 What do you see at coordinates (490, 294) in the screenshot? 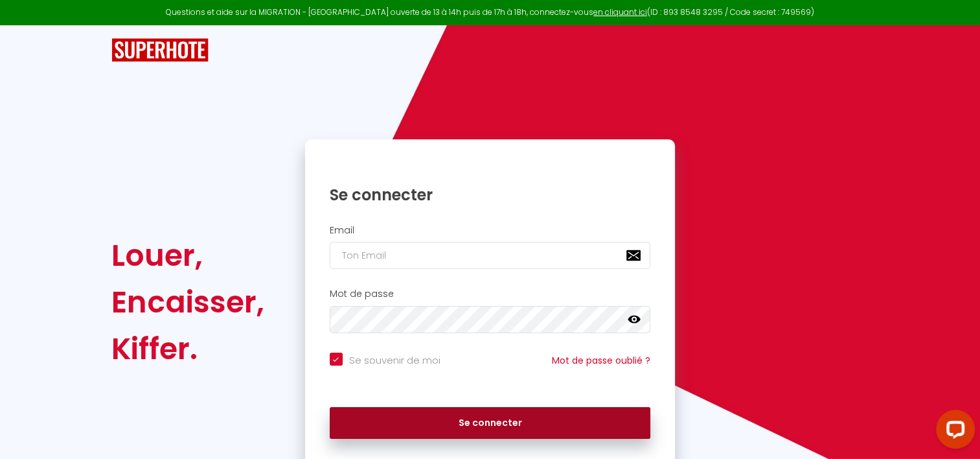
I see `h2: Mot de passe` at bounding box center [490, 294].